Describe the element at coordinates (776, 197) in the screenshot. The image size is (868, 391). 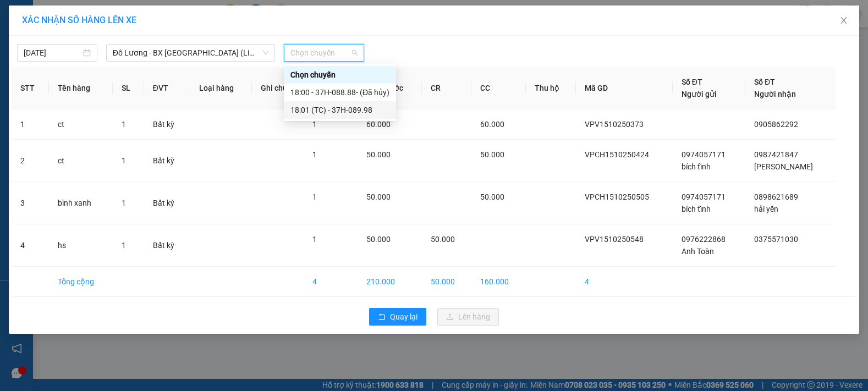
I see `span: 0898621689` at that location.